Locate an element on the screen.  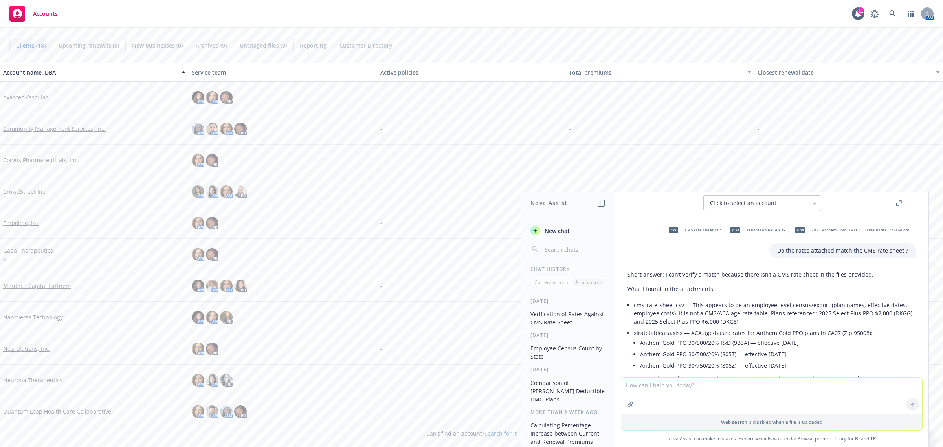
span: 2025 Anthem Gold HMO 35 Table Rates (7ZZG)-CommunityMgmt (1).xlsx is located at coordinates (862, 230).